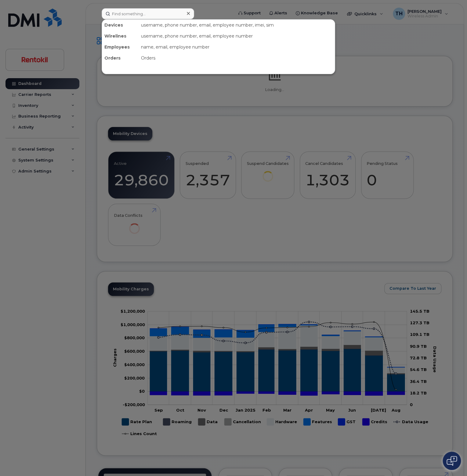 The height and width of the screenshot is (476, 467). Describe the element at coordinates (121, 25) in the screenshot. I see `div: Devices` at that location.